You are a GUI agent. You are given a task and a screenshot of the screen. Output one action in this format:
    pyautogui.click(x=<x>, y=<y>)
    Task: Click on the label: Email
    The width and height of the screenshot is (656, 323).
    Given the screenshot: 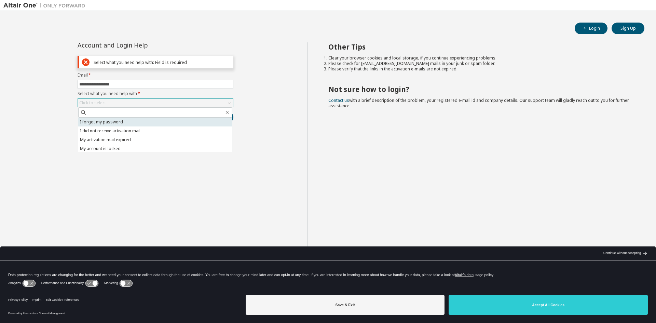 What is the action you would take?
    pyautogui.click(x=155, y=75)
    